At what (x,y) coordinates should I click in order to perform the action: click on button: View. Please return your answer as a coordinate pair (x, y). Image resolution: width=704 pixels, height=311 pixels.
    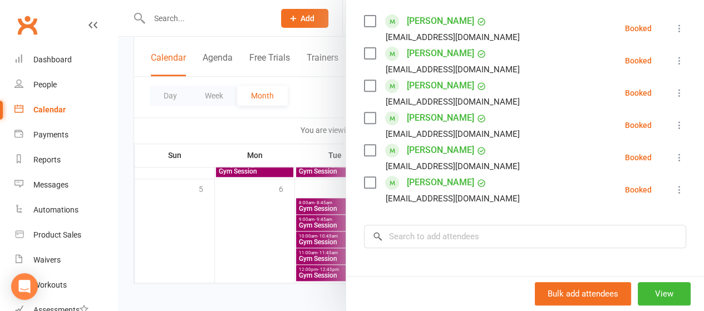
    Looking at the image, I should click on (664, 294).